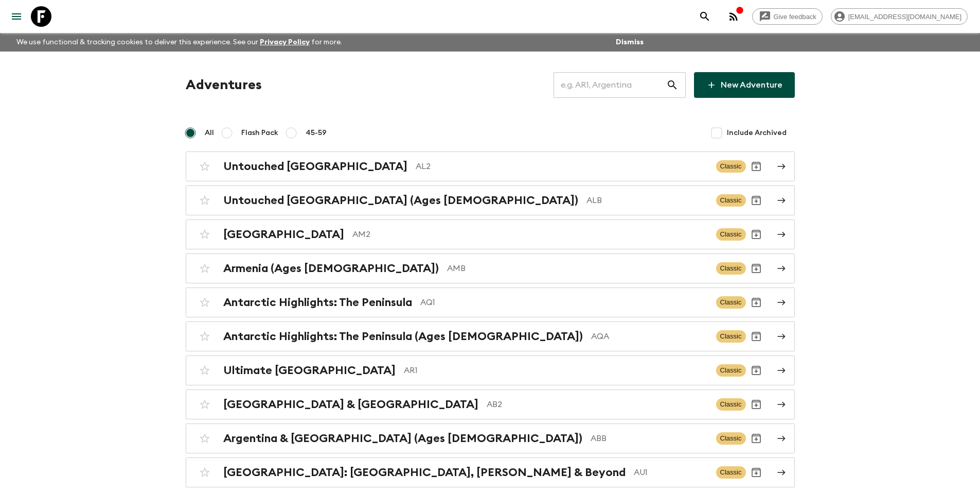 This screenshot has height=491, width=980. Describe the element at coordinates (577, 269) in the screenshot. I see `p: AMB` at that location.